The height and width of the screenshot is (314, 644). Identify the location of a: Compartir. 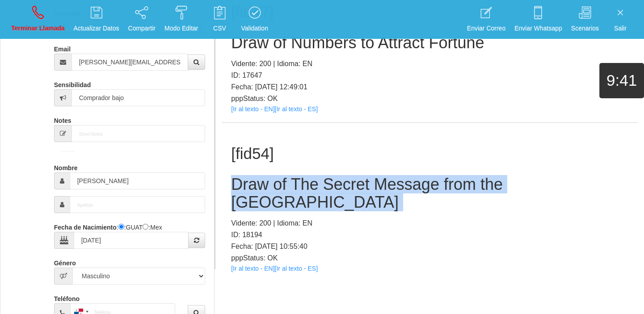
(142, 19).